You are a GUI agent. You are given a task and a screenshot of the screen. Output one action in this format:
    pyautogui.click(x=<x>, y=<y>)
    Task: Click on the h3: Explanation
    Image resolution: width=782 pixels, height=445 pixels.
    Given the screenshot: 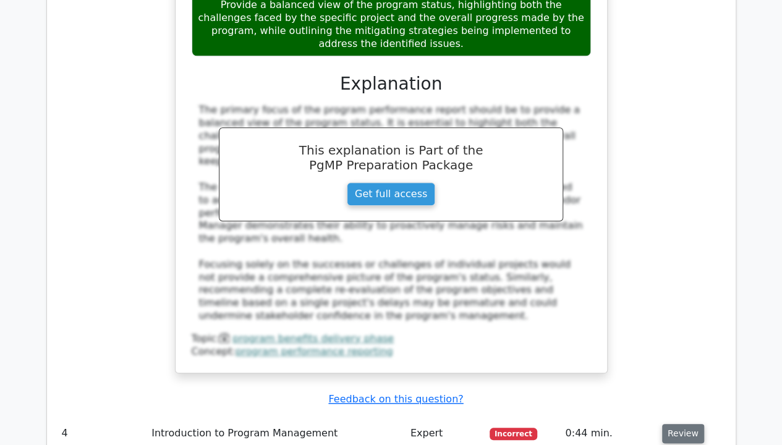 What is the action you would take?
    pyautogui.click(x=391, y=84)
    